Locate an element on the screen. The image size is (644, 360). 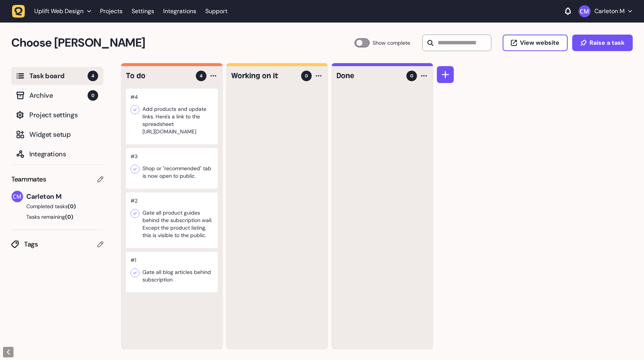
span: Tags is located at coordinates (61, 244).